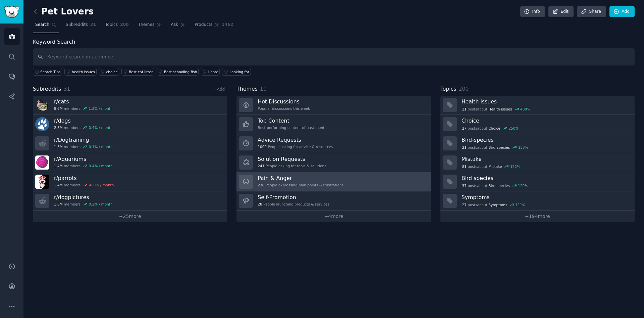  What do you see at coordinates (516, 166) in the screenshot?
I see `div: 122 %` at bounding box center [516, 166].